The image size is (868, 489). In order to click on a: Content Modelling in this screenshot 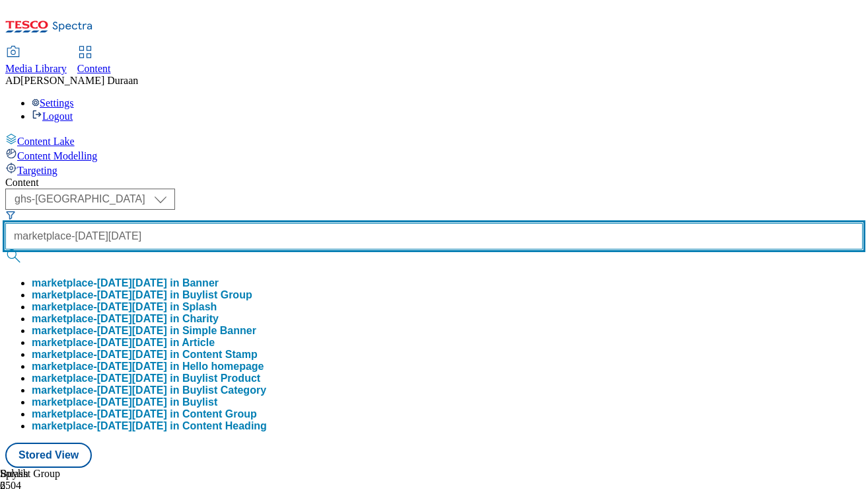, I will do `click(434, 154)`.